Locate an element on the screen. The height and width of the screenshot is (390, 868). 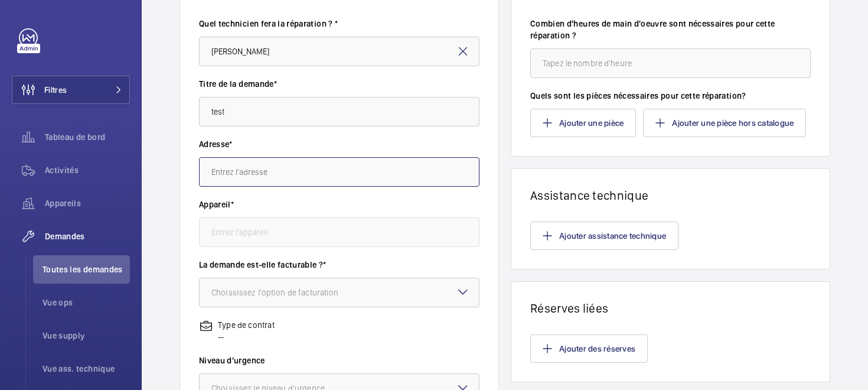
span: Tableau de bord is located at coordinates (87, 137).